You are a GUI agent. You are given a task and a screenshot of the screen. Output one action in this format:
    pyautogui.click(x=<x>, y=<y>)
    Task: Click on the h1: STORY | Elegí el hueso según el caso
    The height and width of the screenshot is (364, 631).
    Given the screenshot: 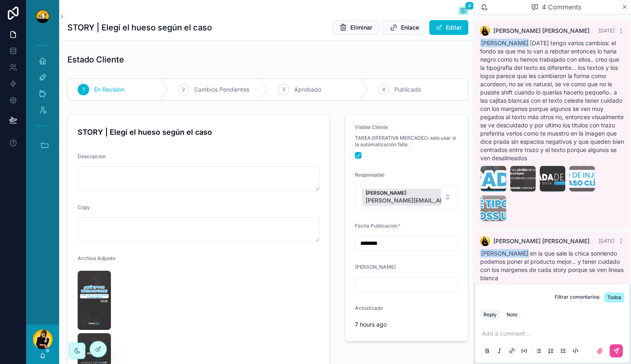 What is the action you would take?
    pyautogui.click(x=140, y=27)
    